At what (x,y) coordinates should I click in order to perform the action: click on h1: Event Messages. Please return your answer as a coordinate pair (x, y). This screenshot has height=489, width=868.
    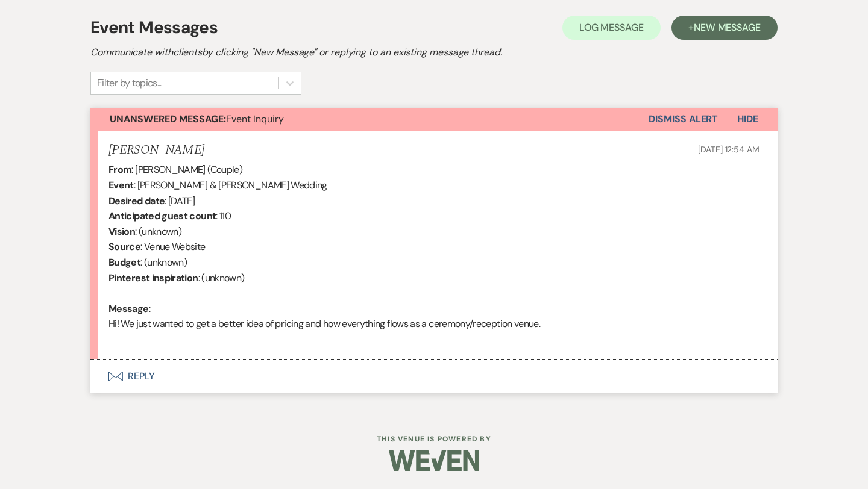
    Looking at the image, I should click on (153, 28).